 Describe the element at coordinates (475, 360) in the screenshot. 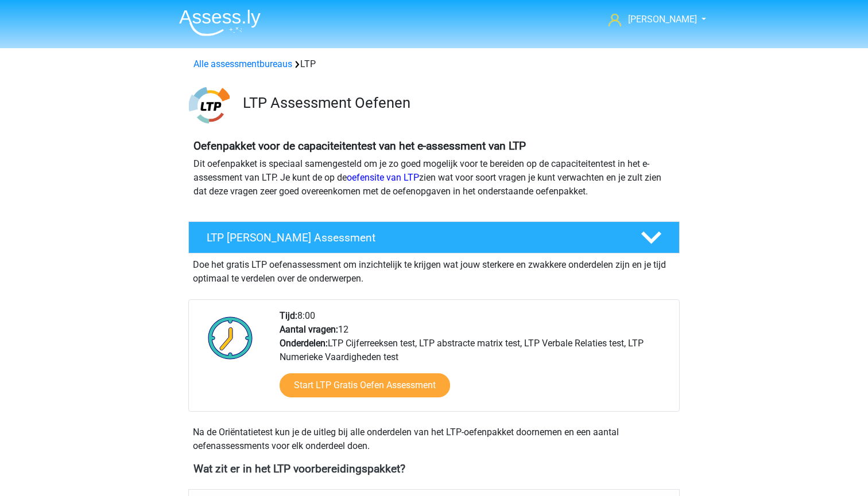

I see `div: 8:00 12 LTP Cijferreeksen test, LTP abstracte matrix test, LTP Verbale Relaties test, LTP Numerie...` at that location.